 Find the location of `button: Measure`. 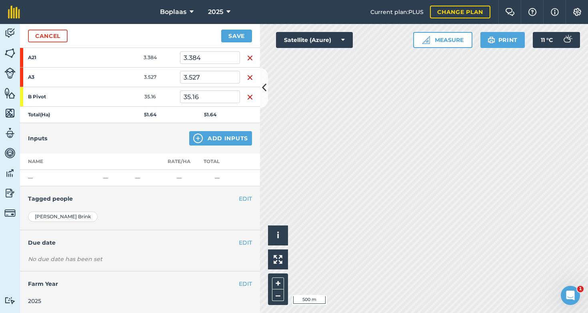

button: Measure is located at coordinates (443, 40).